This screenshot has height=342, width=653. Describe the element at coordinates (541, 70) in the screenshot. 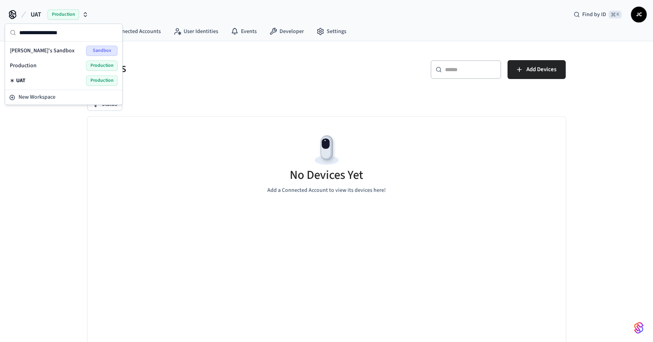

I see `span: Add Devices` at that location.